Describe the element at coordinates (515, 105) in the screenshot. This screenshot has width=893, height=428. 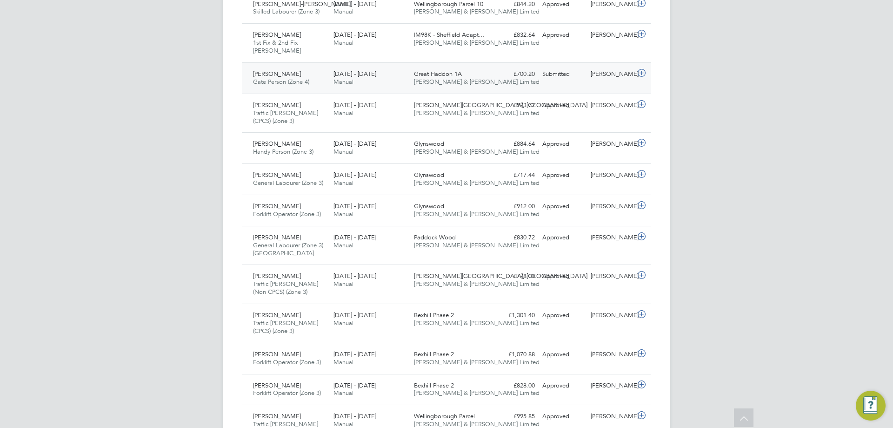
I see `div: £973.72` at that location.